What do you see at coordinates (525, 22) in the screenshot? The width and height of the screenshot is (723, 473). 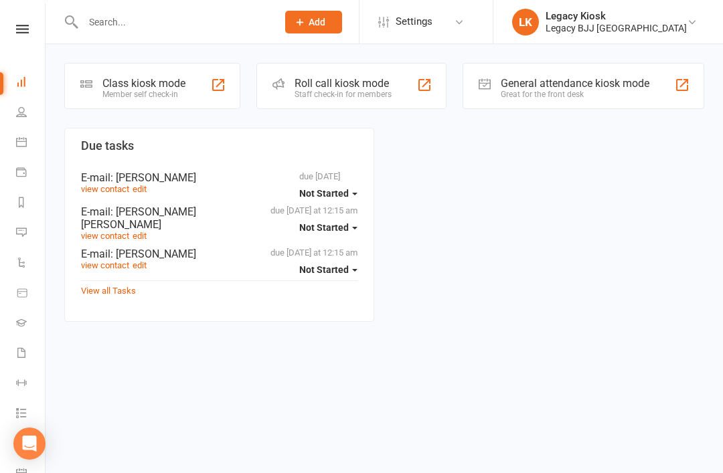 I see `div: LK` at bounding box center [525, 22].